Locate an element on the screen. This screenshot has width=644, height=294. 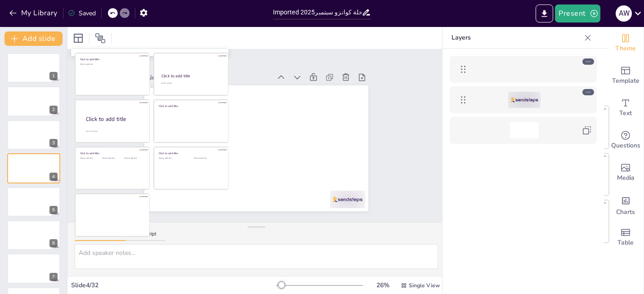
div: Saved is located at coordinates (82, 13).